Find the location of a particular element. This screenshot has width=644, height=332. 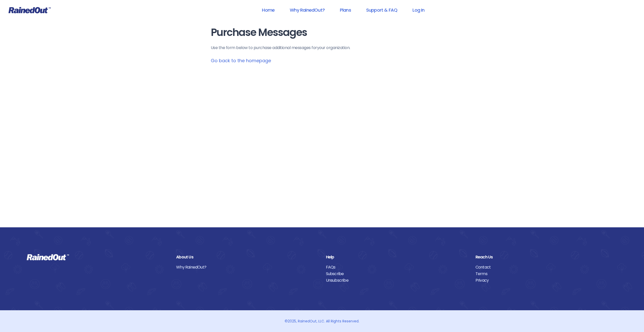

h1: Purchase Messages is located at coordinates (322, 32).